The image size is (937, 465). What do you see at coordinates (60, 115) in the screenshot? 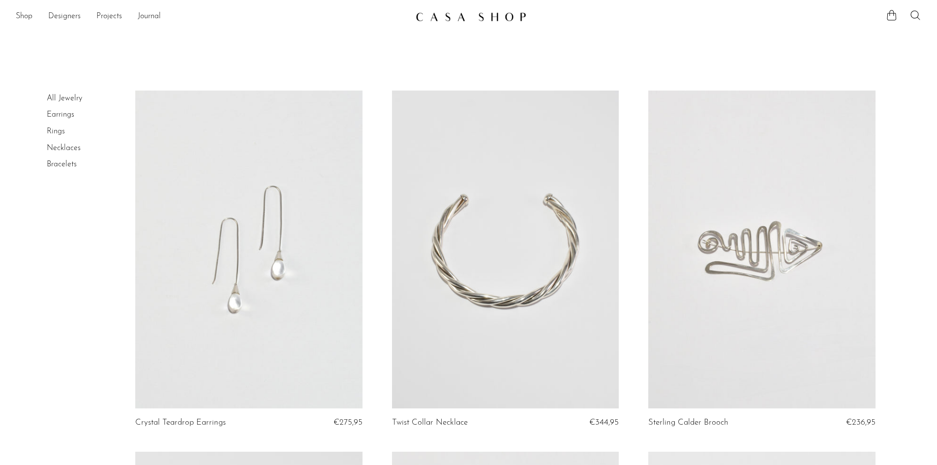
I see `a: Earrings` at bounding box center [60, 115].